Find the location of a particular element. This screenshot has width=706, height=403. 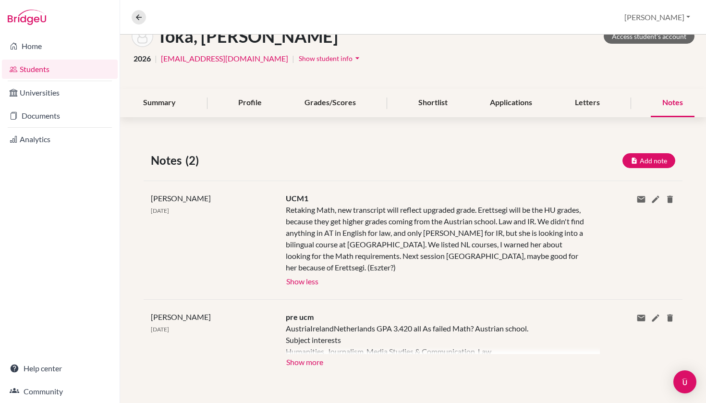

a: Access student's account is located at coordinates (649, 36).